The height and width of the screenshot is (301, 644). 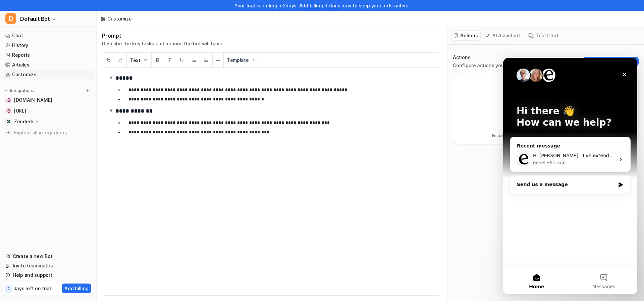 I want to click on p: Enable actions for your bot like routing to another bot, so click(x=544, y=135).